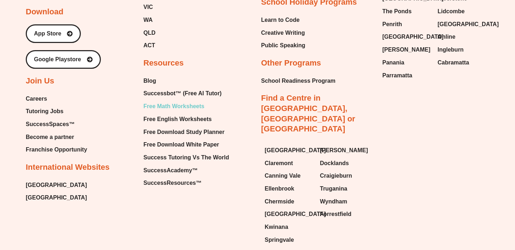 The height and width of the screenshot is (250, 515). What do you see at coordinates (150, 33) in the screenshot?
I see `span: QLD` at bounding box center [150, 33].